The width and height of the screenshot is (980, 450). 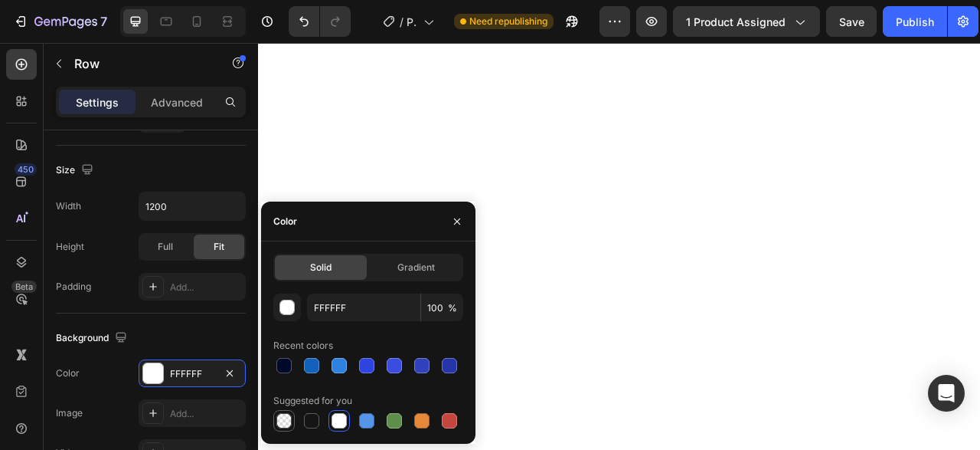 What do you see at coordinates (68, 206) in the screenshot?
I see `div: Width` at bounding box center [68, 206].